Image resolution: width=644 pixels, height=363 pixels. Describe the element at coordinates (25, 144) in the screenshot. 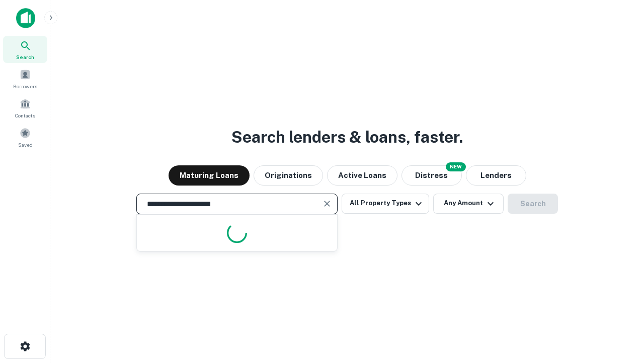

I see `span: Saved` at that location.